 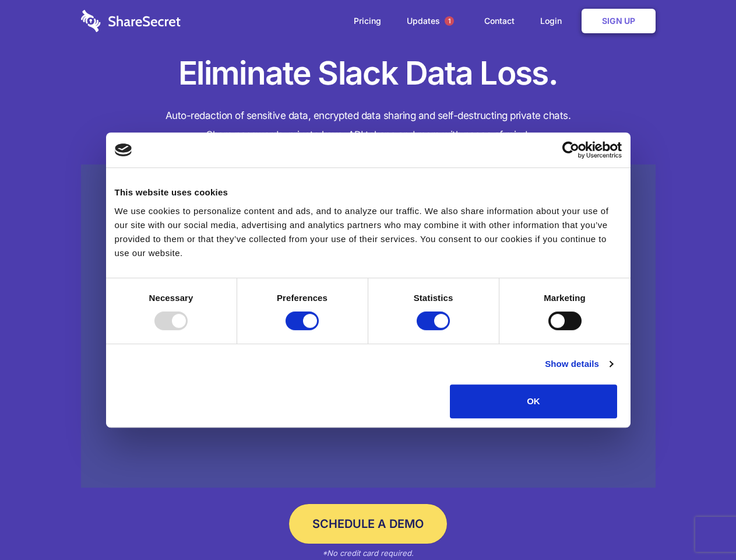 What do you see at coordinates (368, 192) in the screenshot?
I see `div: This website uses cookies` at bounding box center [368, 192].